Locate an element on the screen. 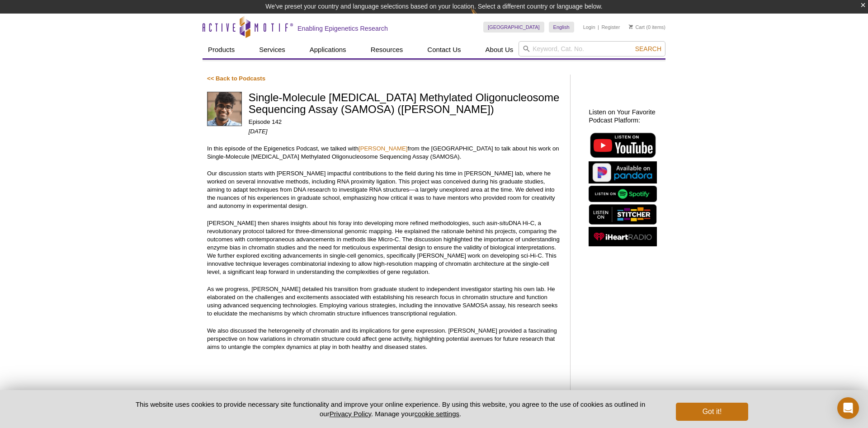 Image resolution: width=868 pixels, height=428 pixels. img: Your Cart is located at coordinates (630, 26).